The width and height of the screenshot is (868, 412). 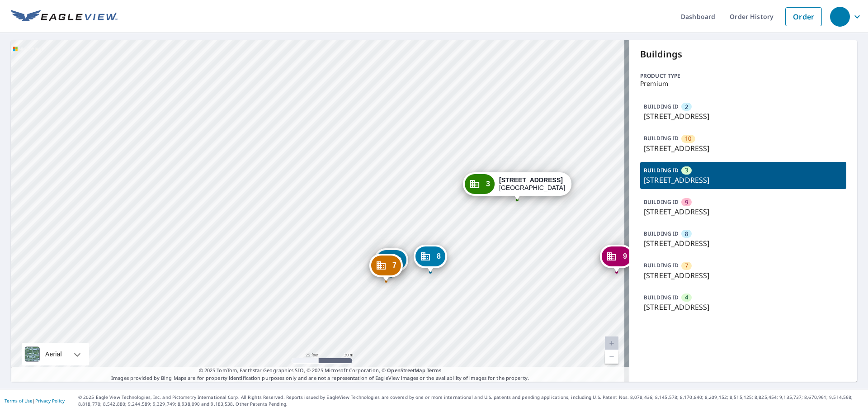 I want to click on a: Terms of Use, so click(x=18, y=401).